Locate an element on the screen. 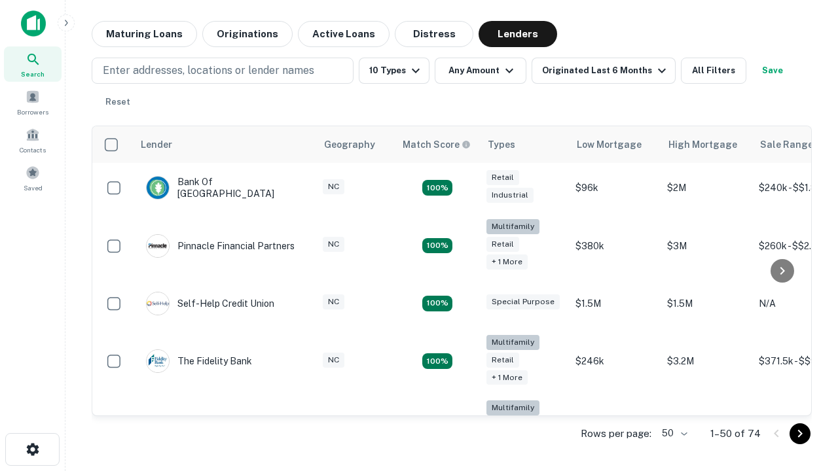 Image resolution: width=838 pixels, height=471 pixels. div: Capitalize uses an advanced AI algorithm to match your search with the best lender. The match sco... is located at coordinates (437, 145).